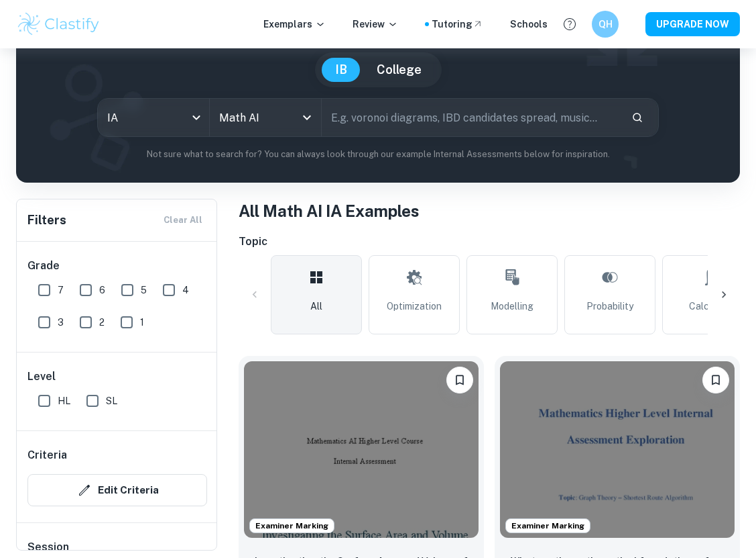 Image resolution: width=756 pixels, height=558 pixels. I want to click on h6: QH, so click(605, 24).